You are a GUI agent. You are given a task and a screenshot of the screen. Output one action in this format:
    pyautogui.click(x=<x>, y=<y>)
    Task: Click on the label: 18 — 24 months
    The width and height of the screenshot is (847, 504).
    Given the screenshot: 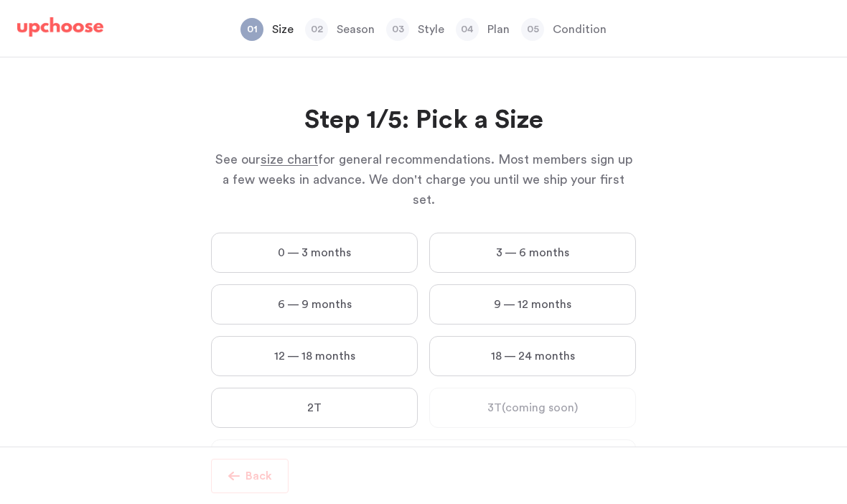 What is the action you would take?
    pyautogui.click(x=533, y=356)
    